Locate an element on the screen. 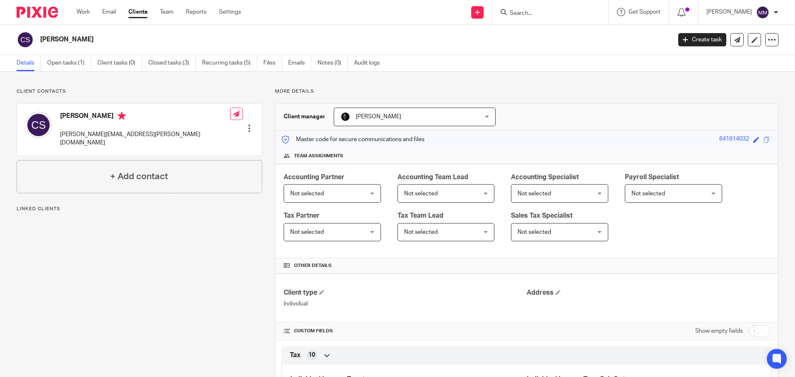 This screenshot has height=377, width=795. h3: Client manager is located at coordinates (304, 117).